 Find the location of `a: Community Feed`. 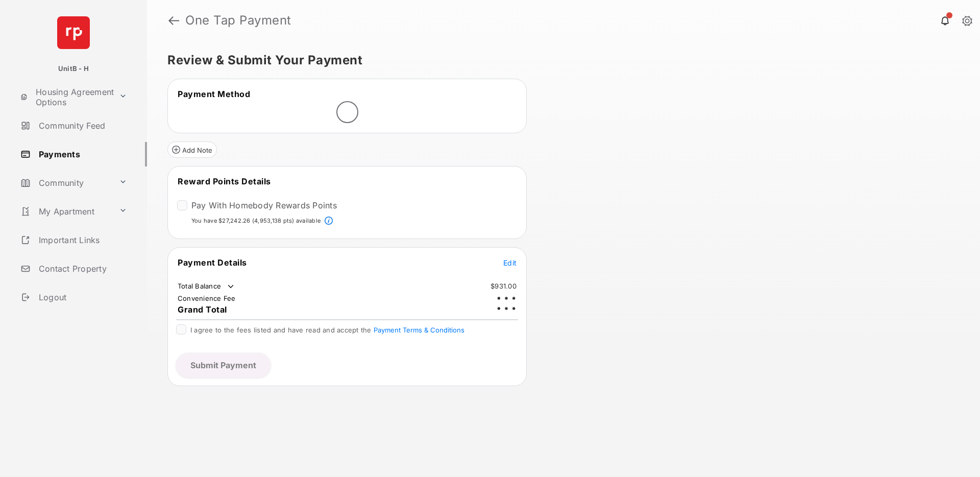

a: Community Feed is located at coordinates (82, 125).